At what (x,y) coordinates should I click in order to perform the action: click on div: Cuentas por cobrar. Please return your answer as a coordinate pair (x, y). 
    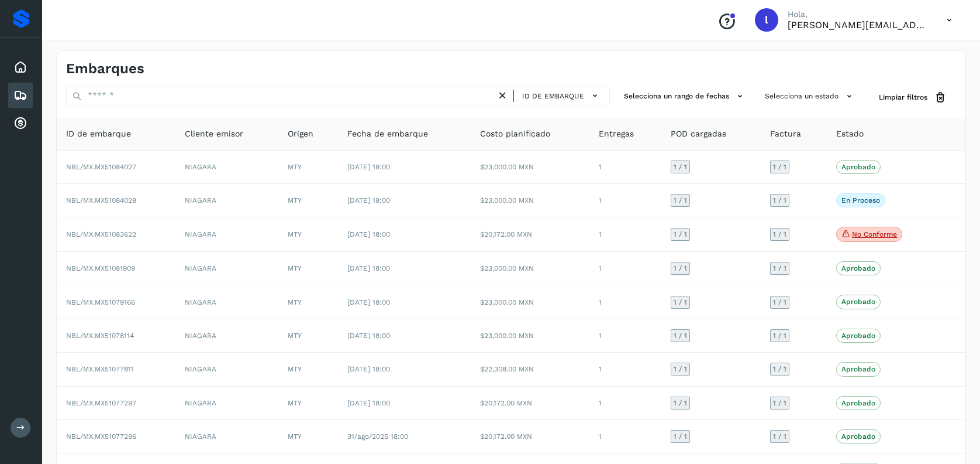
    Looking at the image, I should click on (20, 123).